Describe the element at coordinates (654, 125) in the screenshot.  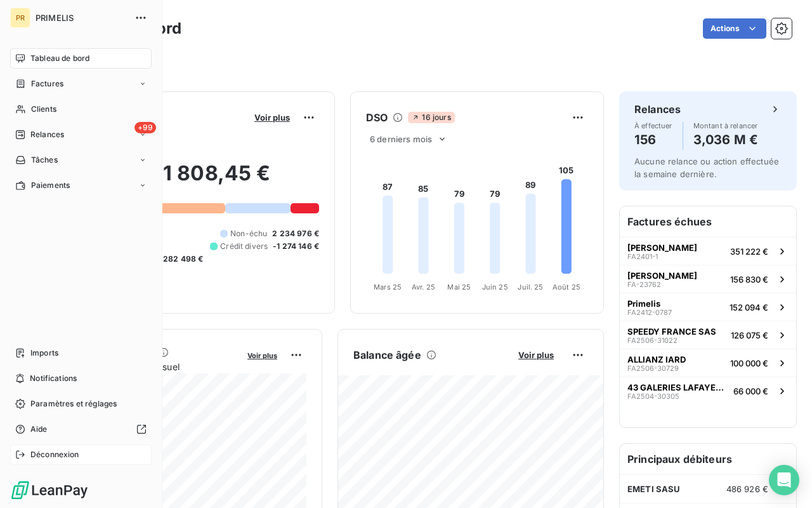
I see `span: À effectuer` at that location.